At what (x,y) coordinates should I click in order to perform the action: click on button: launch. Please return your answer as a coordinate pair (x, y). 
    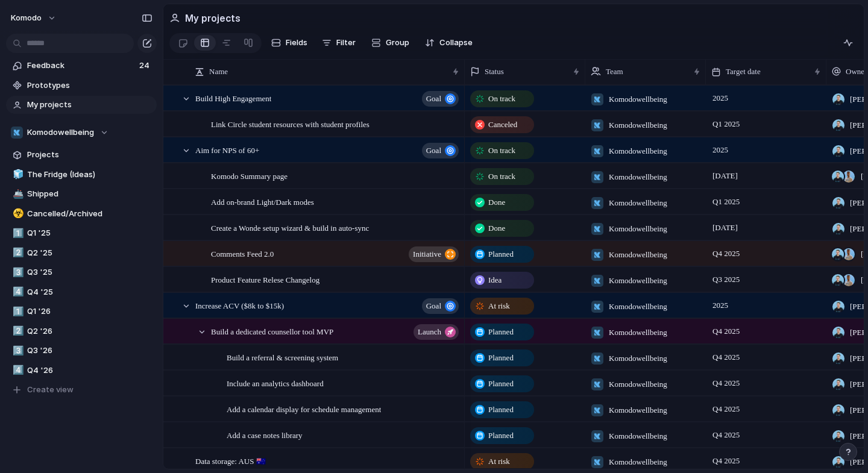
    Looking at the image, I should click on (436, 332).